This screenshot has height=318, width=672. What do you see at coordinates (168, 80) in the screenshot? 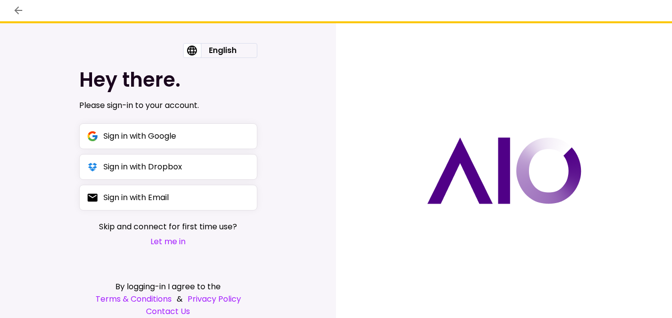
I see `h1: Hey there.` at bounding box center [168, 80].